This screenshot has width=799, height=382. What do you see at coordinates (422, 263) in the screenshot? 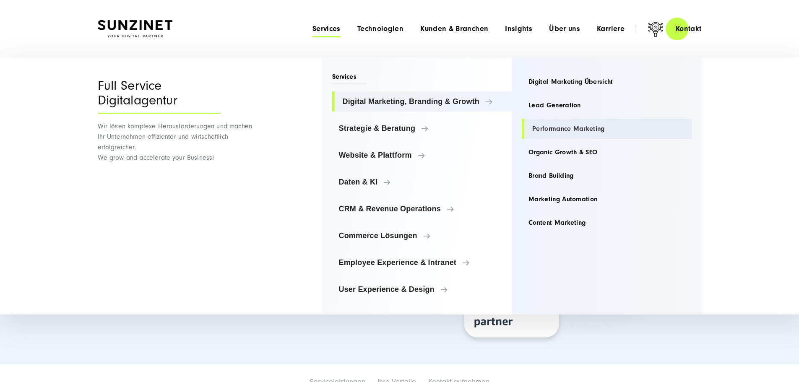
I see `a: Employee Experience & Intranet` at bounding box center [422, 263].